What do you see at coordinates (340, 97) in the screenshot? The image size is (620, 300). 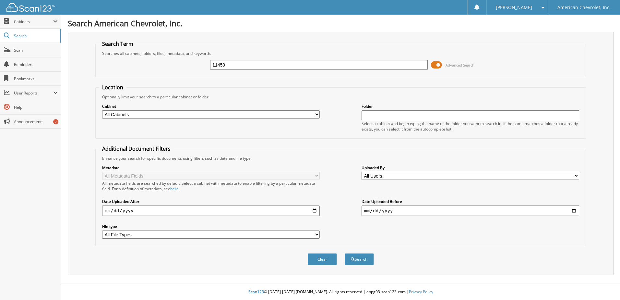 I see `div: Optionally limit your search to a particular cabinet or folder` at bounding box center [340, 97].